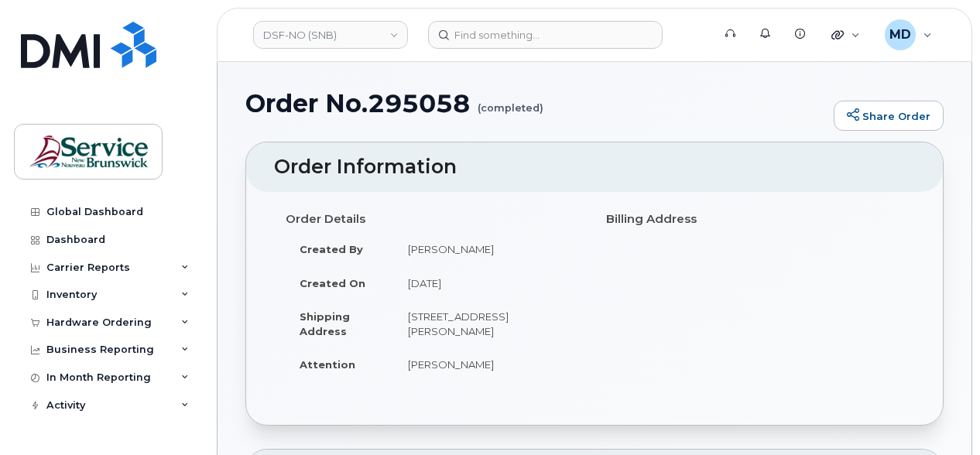 This screenshot has width=980, height=455. Describe the element at coordinates (889, 116) in the screenshot. I see `a: Share Order` at that location.